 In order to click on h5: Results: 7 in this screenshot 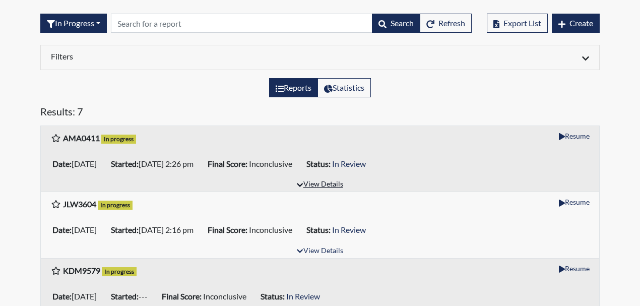, I will do `click(320, 113)`.